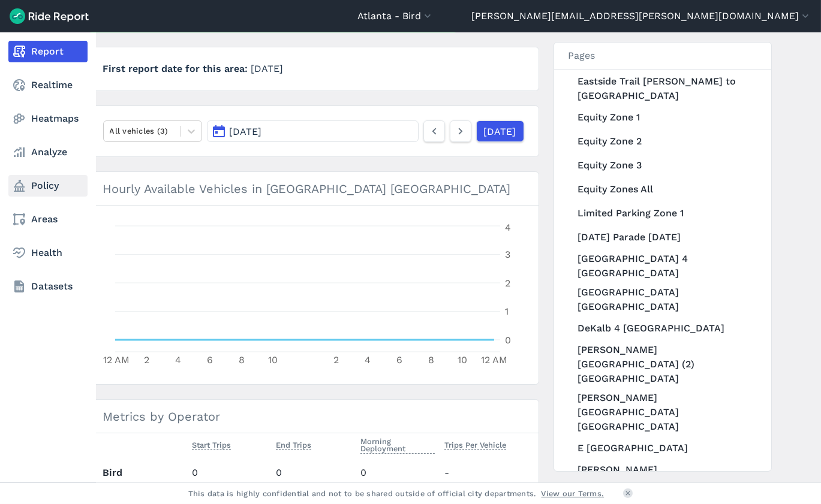 The width and height of the screenshot is (821, 504). What do you see at coordinates (293, 445) in the screenshot?
I see `button: End Trips` at bounding box center [293, 445].